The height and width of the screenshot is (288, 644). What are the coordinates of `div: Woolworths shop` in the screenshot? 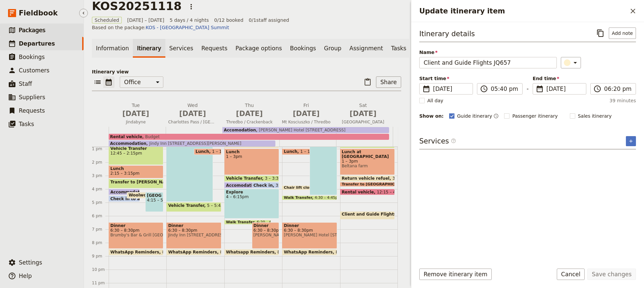 It's located at (142, 195).